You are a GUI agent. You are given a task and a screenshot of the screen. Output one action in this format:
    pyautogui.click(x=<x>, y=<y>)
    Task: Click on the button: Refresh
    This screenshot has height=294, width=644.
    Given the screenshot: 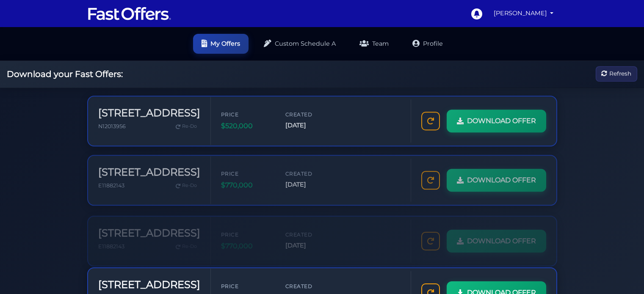 What is the action you would take?
    pyautogui.click(x=616, y=74)
    